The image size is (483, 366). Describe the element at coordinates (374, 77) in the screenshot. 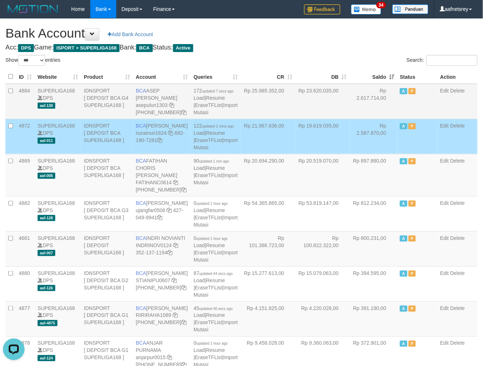

I see `th: Saldo: activate to sort column ascending` at that location.